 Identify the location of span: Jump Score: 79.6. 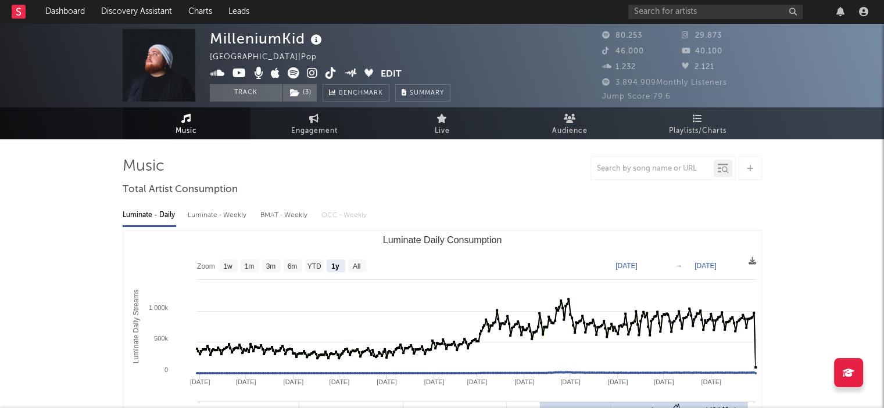
(636, 96).